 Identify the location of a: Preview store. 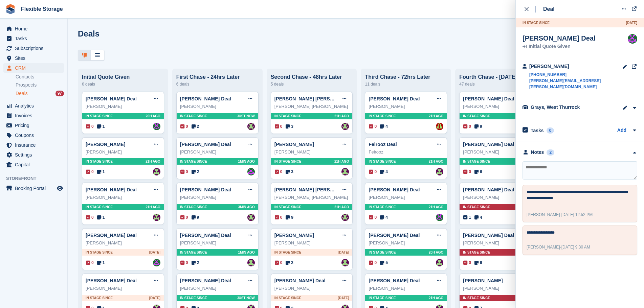
(60, 188).